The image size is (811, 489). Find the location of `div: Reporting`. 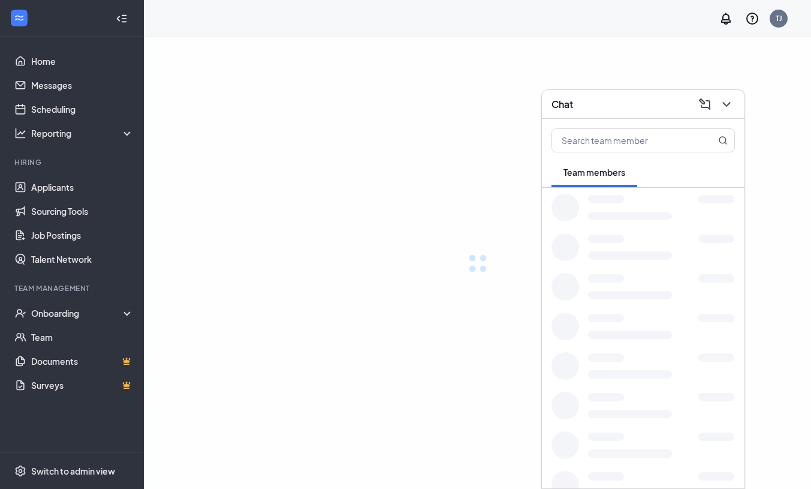

div: Reporting is located at coordinates (83, 133).